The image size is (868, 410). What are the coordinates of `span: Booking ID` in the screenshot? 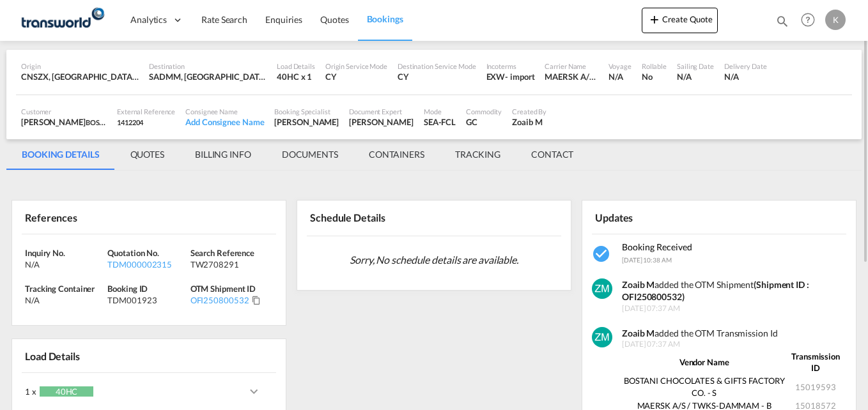 It's located at (127, 289).